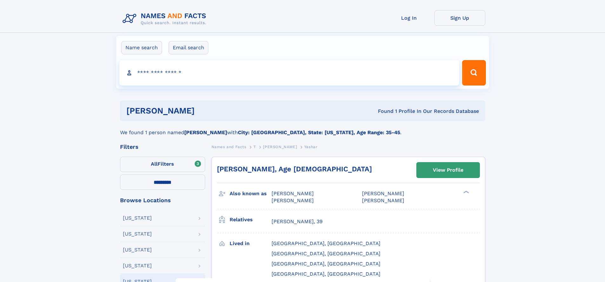 The width and height of the screenshot is (605, 282). Describe the element at coordinates (255, 146) in the screenshot. I see `a: T` at that location.